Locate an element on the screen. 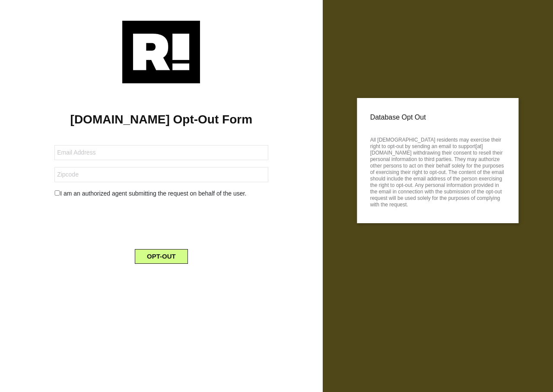  input: Email Address is located at coordinates (161, 152).